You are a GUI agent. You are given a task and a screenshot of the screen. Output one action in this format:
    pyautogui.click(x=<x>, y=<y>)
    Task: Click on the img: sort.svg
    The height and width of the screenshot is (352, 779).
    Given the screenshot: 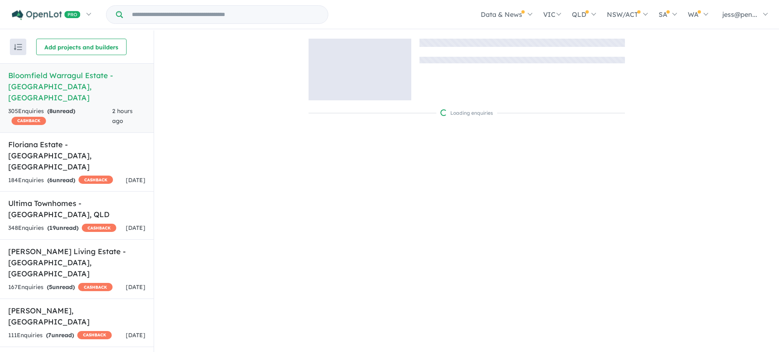 What is the action you would take?
    pyautogui.click(x=18, y=47)
    